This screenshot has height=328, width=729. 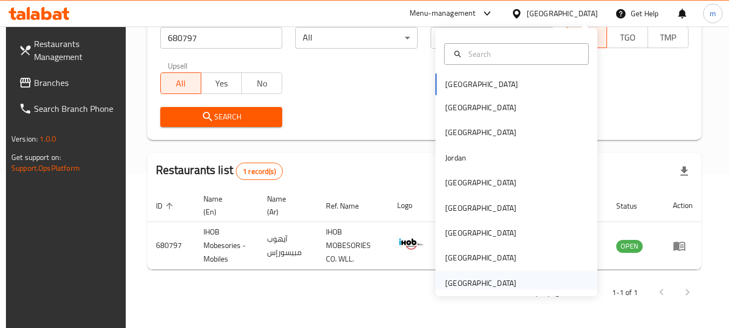 I want to click on button: No, so click(x=262, y=83).